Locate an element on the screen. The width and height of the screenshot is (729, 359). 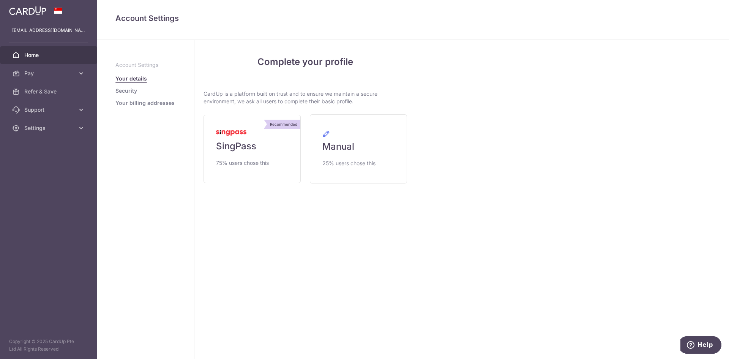
span: Refer & Save is located at coordinates (49, 92).